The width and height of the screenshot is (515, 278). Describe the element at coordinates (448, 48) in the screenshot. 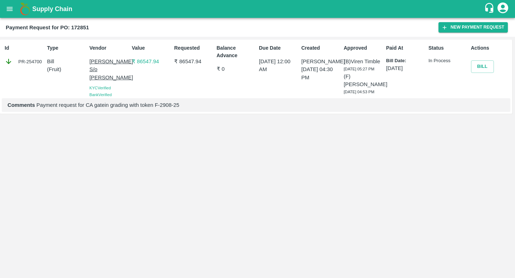

I see `p: Status` at that location.